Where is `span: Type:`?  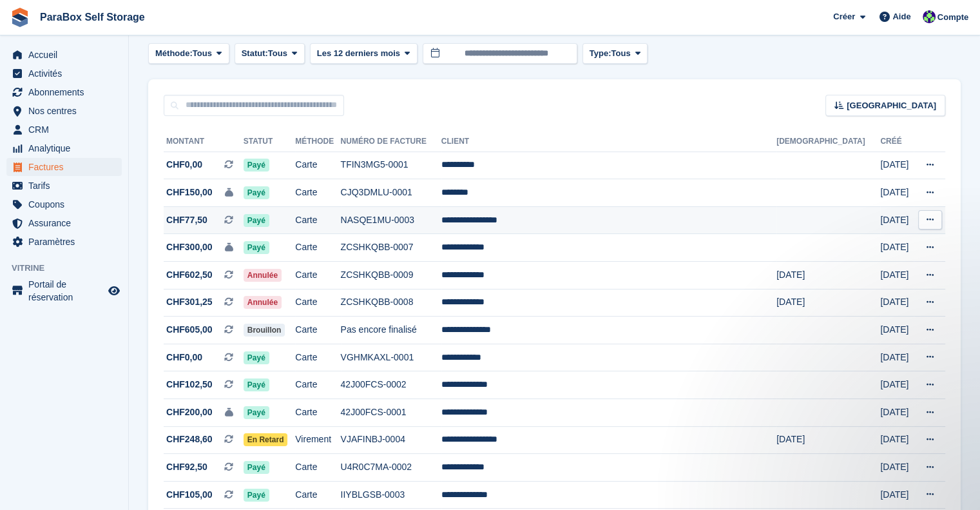 span: Type: is located at coordinates (601, 53).